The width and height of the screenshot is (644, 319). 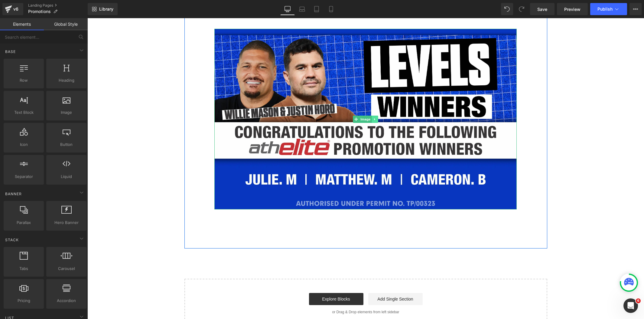 I want to click on a: New Library, so click(x=103, y=9).